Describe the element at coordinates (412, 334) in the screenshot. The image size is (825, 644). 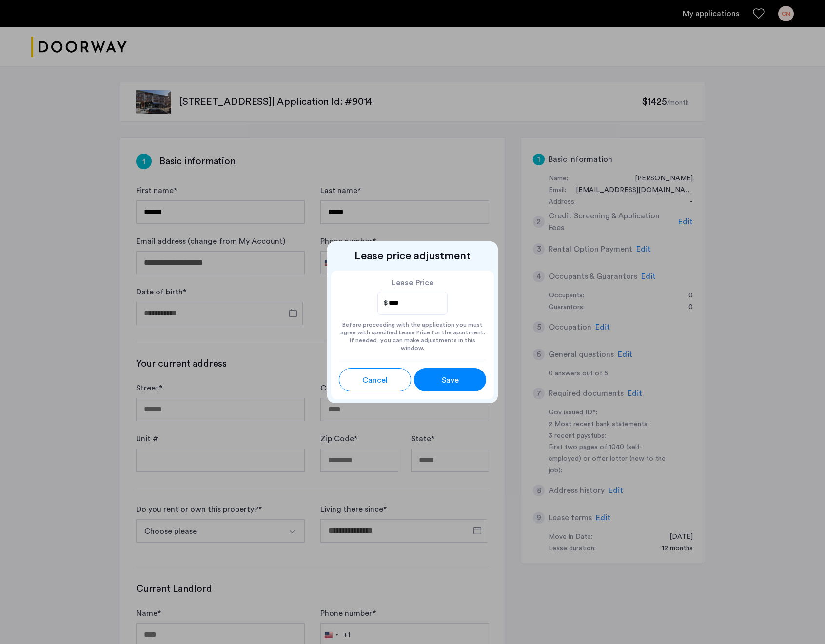
I see `div: Before proceeding with the application you must agree with specified Lease Price for the apartmen...` at that location.